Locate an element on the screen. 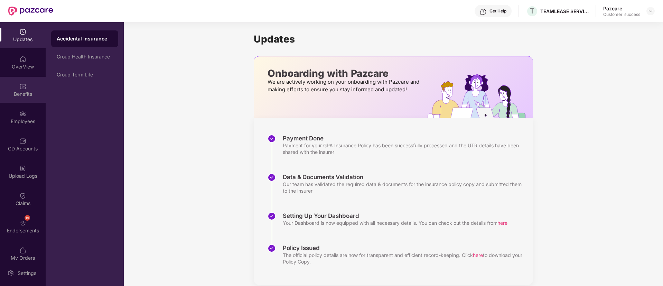 This screenshot has height=286, width=663. img: hrOnboarding is located at coordinates (480, 96).